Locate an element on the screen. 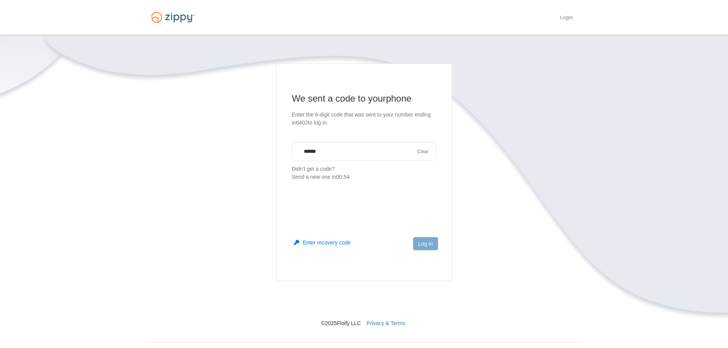 The height and width of the screenshot is (348, 728). h1: We sent a code to your phone is located at coordinates (364, 99).